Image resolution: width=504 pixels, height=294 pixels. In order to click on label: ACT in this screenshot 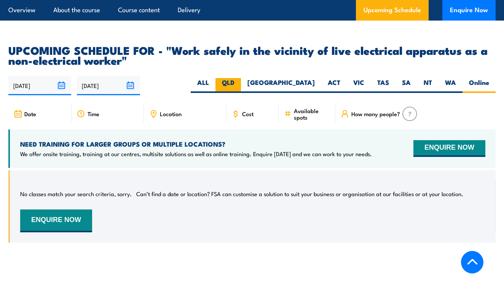, I will do `click(334, 85)`.